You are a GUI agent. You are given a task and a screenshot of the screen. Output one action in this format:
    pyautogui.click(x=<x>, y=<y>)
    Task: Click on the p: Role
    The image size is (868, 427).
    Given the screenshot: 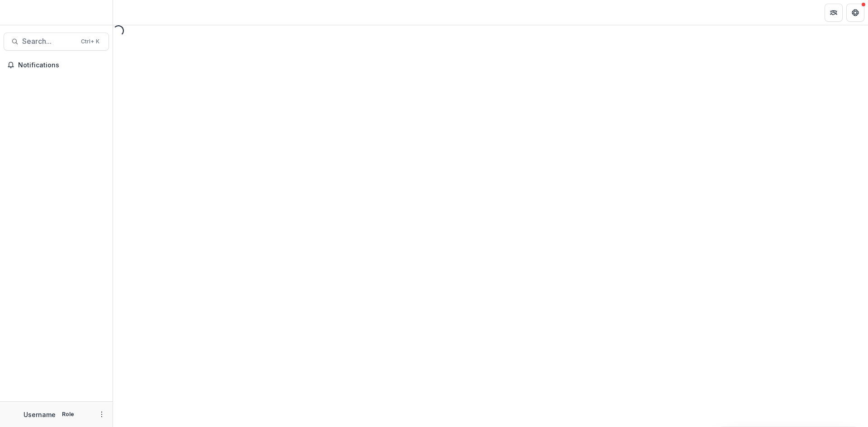 What is the action you would take?
    pyautogui.click(x=68, y=414)
    